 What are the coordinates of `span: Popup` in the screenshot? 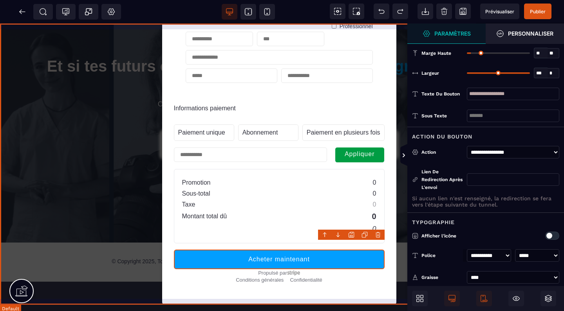 It's located at (88, 12).